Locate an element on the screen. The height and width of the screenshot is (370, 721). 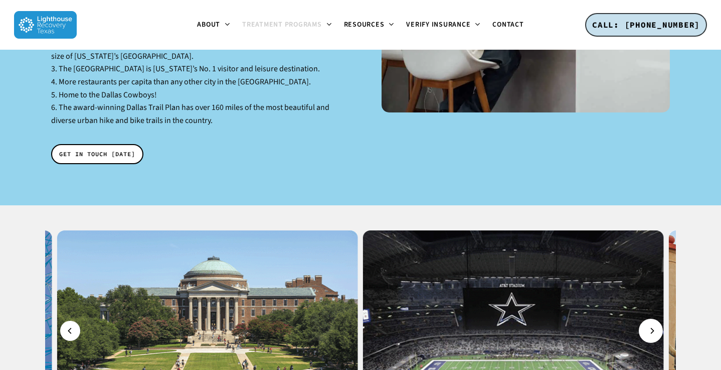
span: Contact is located at coordinates (508, 25).